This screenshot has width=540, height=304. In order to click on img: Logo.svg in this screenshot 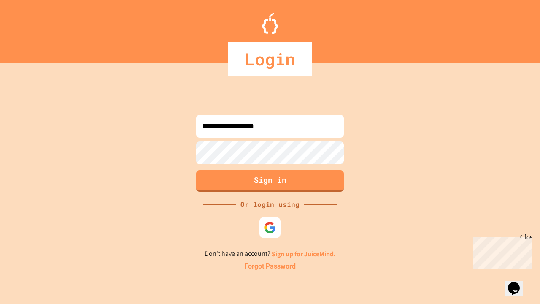, I will do `click(270, 23)`.